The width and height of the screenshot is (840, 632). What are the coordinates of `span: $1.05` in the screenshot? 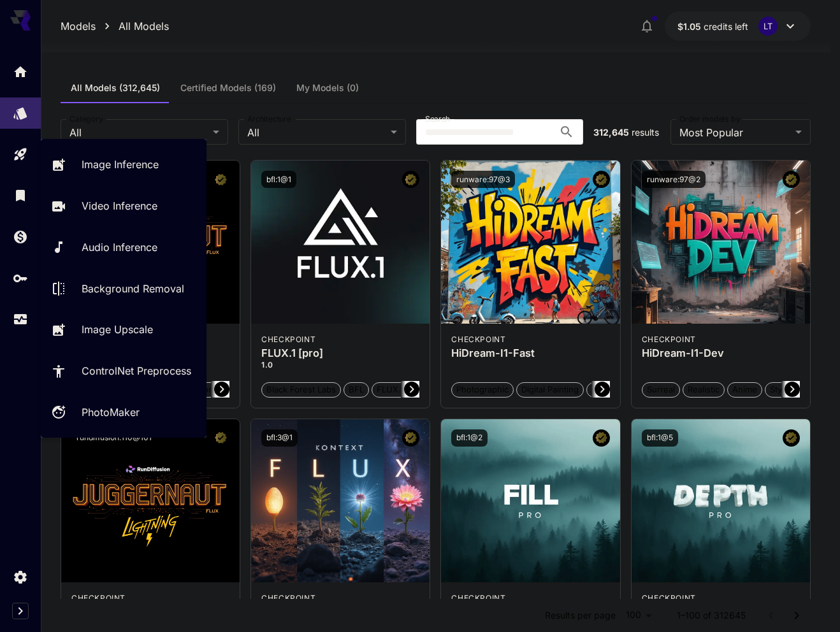 It's located at (691, 26).